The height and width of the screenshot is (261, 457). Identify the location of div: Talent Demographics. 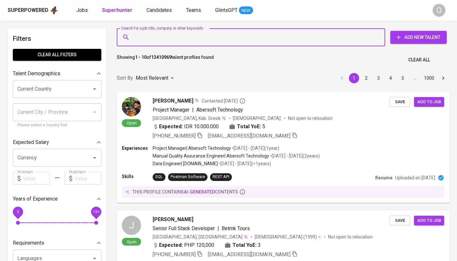
(57, 74).